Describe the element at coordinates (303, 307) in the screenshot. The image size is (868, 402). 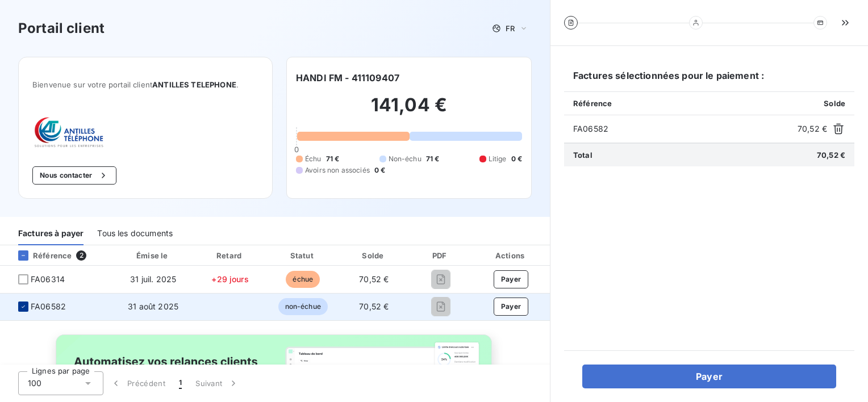
I see `span: non-échue` at that location.